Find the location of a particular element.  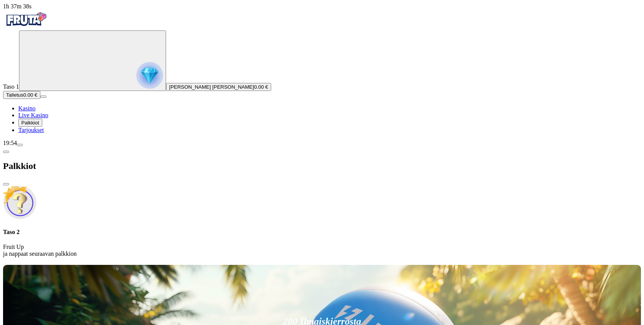

span: Talletus is located at coordinates (15, 95).